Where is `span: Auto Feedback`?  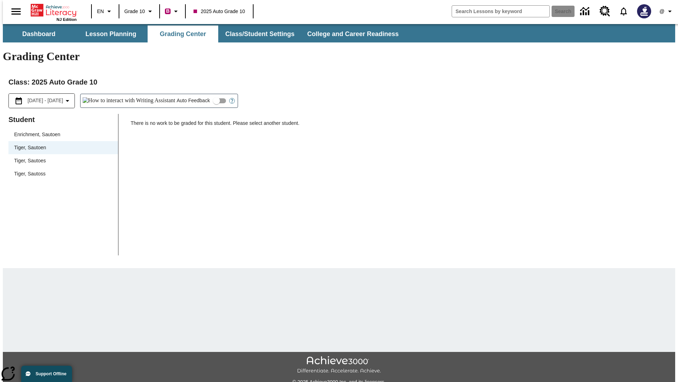
span: Auto Feedback is located at coordinates (193, 100).